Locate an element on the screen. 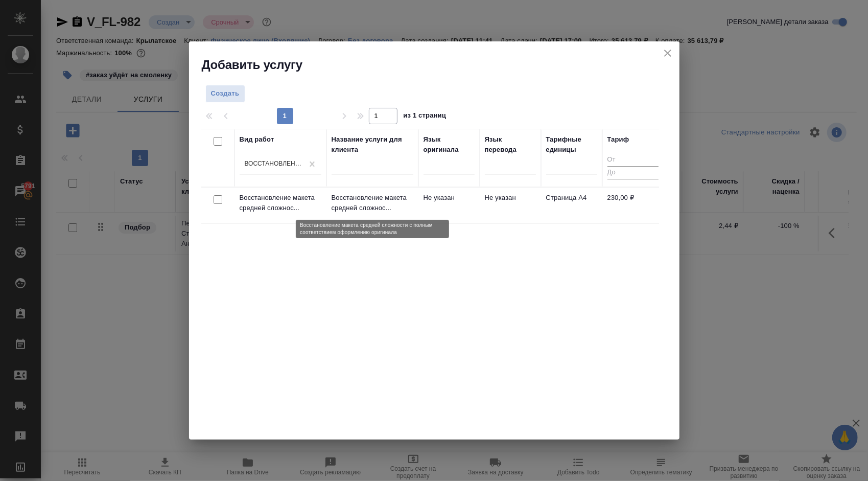 This screenshot has height=481, width=868. span: из 1 страниц is located at coordinates (425, 116).